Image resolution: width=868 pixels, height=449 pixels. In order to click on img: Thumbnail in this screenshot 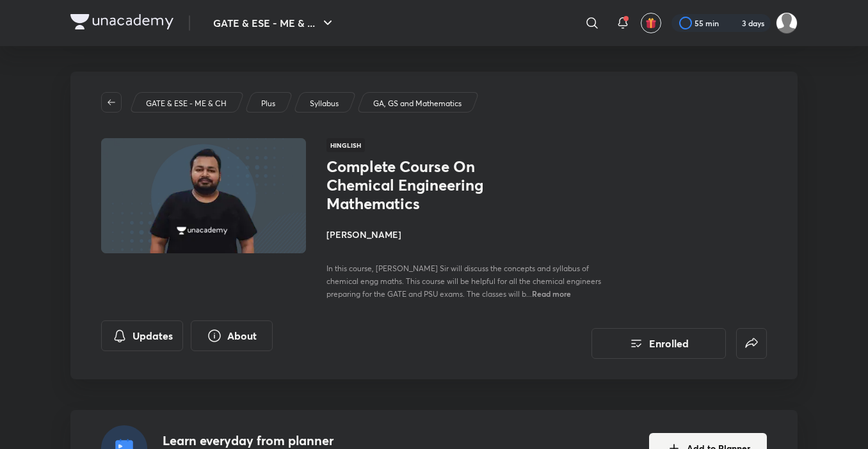, I will do `click(204, 196)`.